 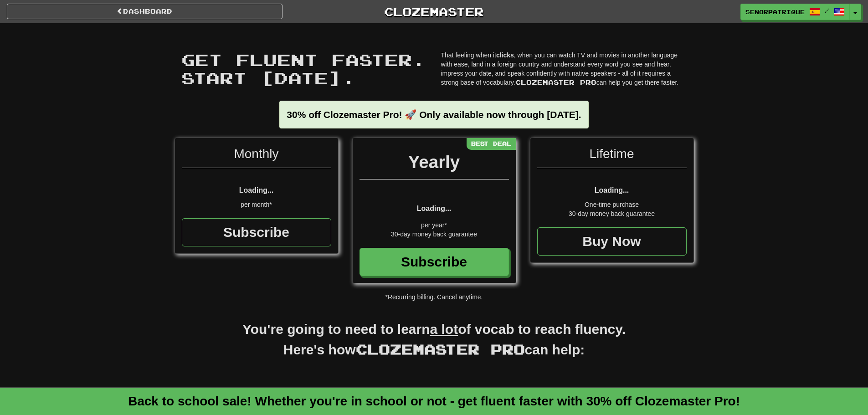 What do you see at coordinates (434, 164) in the screenshot?
I see `div: Yearly` at bounding box center [434, 164].